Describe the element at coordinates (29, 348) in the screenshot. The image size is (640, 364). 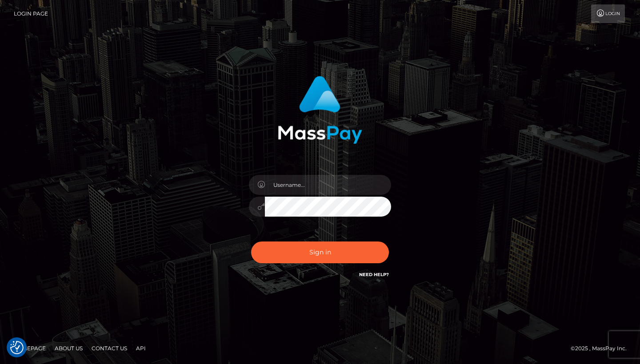
I see `a: Homepage` at that location.